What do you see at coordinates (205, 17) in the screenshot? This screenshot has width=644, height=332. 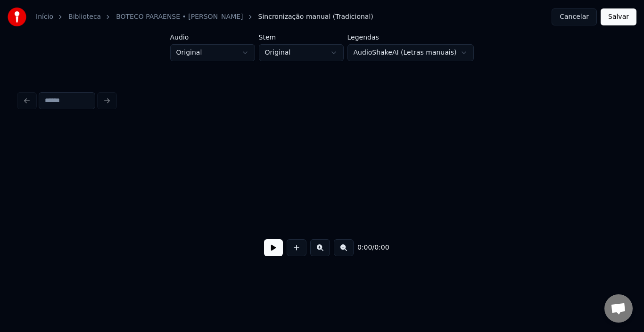 I see `nav: breadcrumb` at bounding box center [205, 17].